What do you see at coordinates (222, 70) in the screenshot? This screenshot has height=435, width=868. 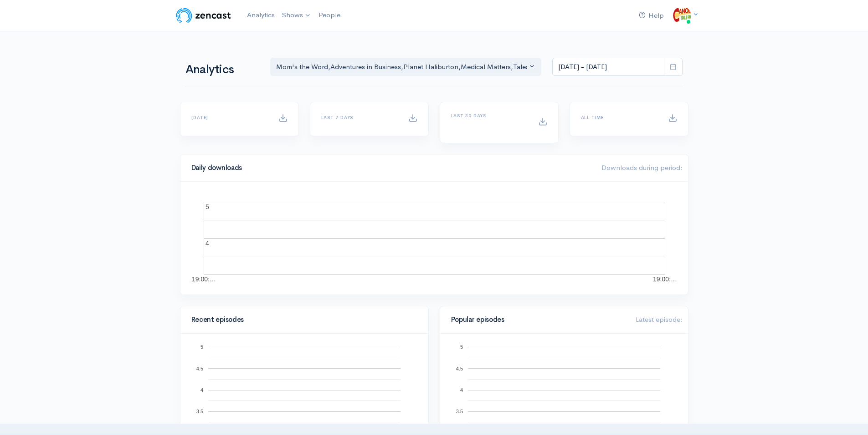 I see `h1: Analytics` at bounding box center [222, 70].